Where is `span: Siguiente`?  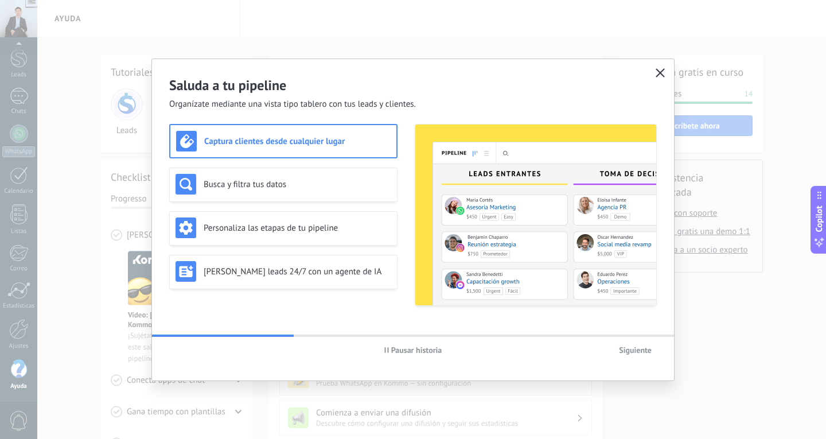 span: Siguiente is located at coordinates (635, 350).